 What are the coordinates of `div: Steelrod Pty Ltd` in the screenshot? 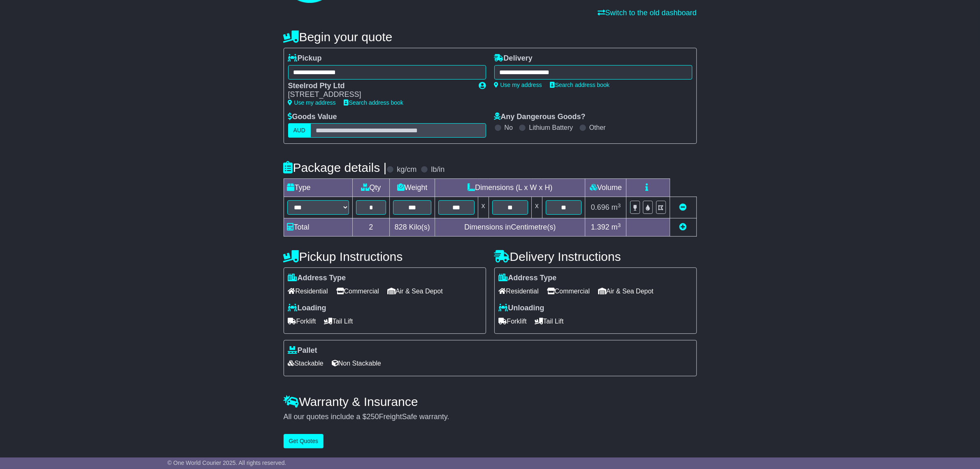 It's located at (379, 86).